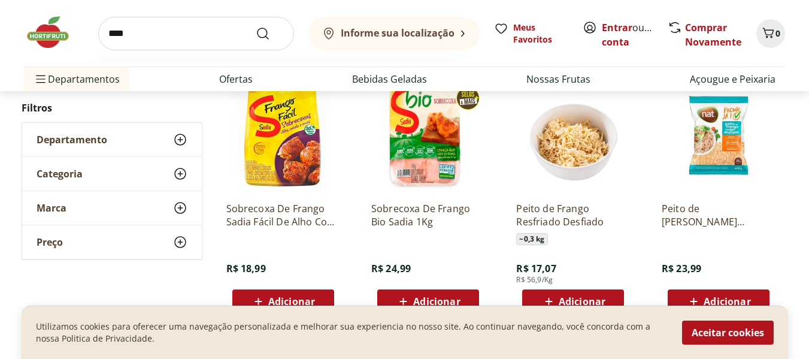 Image resolution: width=809 pixels, height=359 pixels. What do you see at coordinates (112, 140) in the screenshot?
I see `button: Departamento` at bounding box center [112, 140].